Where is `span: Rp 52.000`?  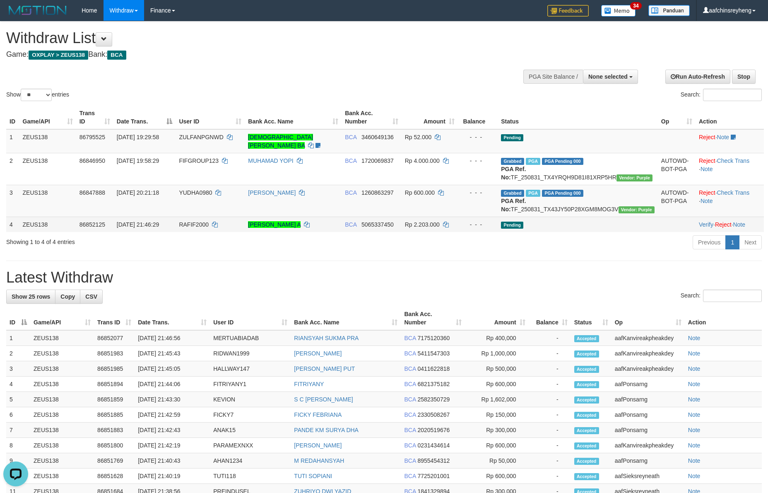 span: Rp 52.000 is located at coordinates (418, 137).